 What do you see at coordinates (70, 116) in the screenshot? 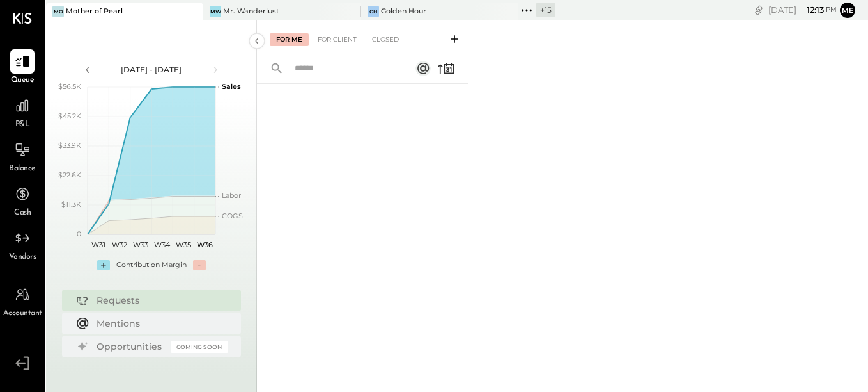
I see `text: $45.2K` at bounding box center [70, 116].